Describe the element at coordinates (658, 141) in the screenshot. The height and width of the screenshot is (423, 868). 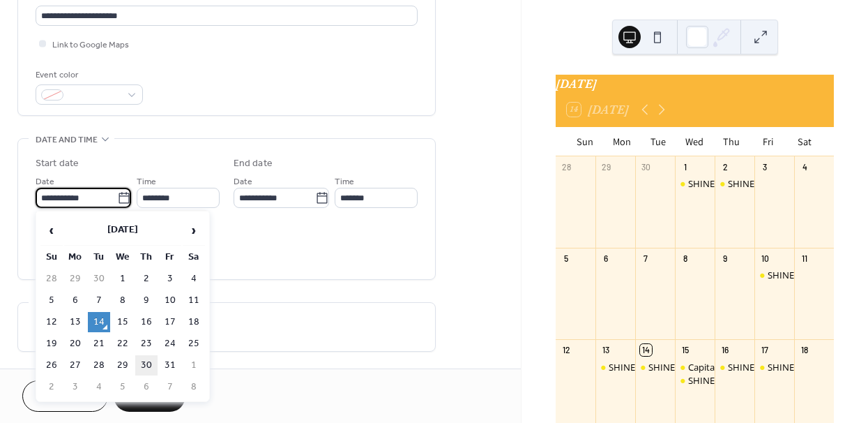
I see `div: Tue` at that location.